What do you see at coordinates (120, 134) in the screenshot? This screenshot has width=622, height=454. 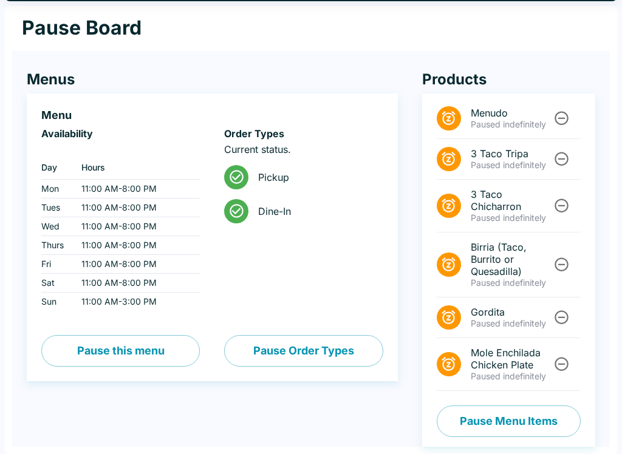 I see `h6: Availability` at bounding box center [120, 134].